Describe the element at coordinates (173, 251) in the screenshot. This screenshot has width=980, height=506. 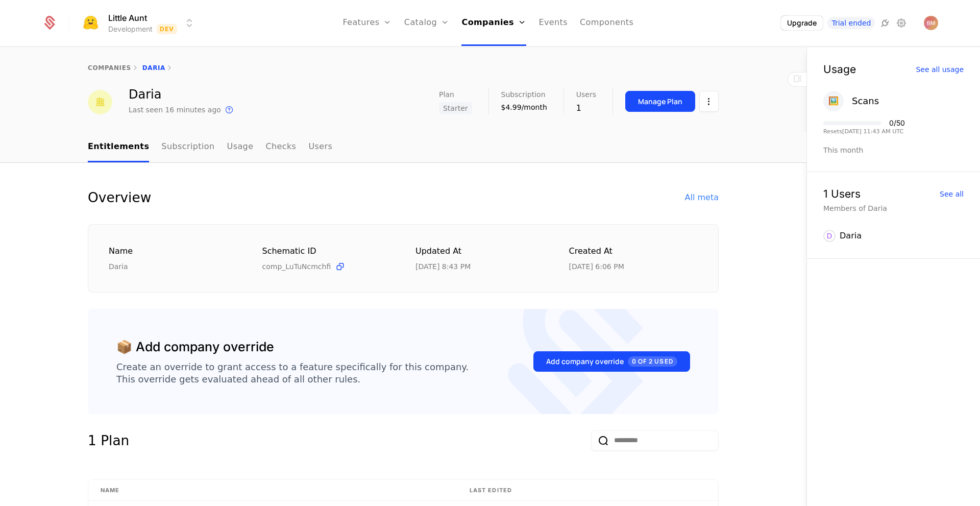
I see `div: Name` at that location.